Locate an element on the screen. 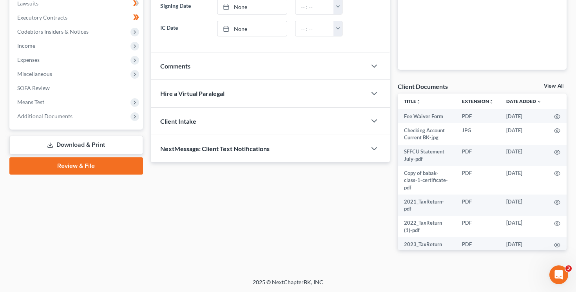  span: Comments is located at coordinates (175, 66).